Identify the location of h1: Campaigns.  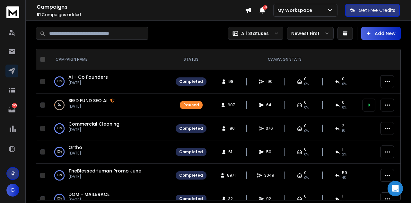
(141, 7).